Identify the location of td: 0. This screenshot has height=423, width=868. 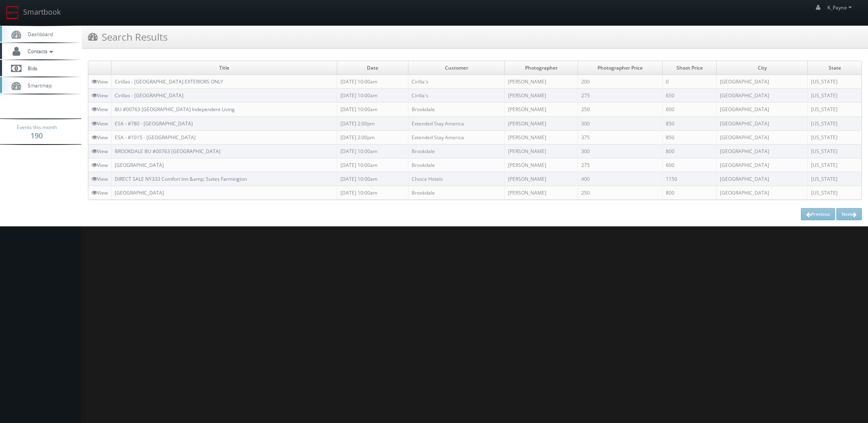
(689, 82).